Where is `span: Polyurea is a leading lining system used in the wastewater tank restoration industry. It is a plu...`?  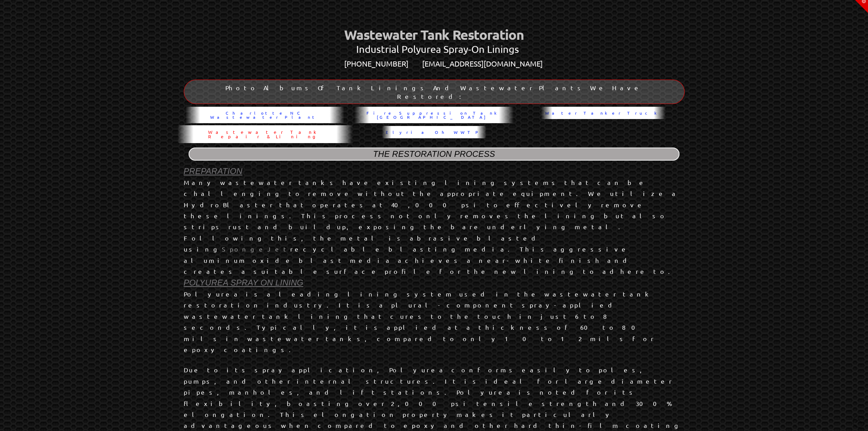 span: Polyurea is a leading lining system used in the wastewater tank restoration industry. It is a plu... is located at coordinates (420, 321).